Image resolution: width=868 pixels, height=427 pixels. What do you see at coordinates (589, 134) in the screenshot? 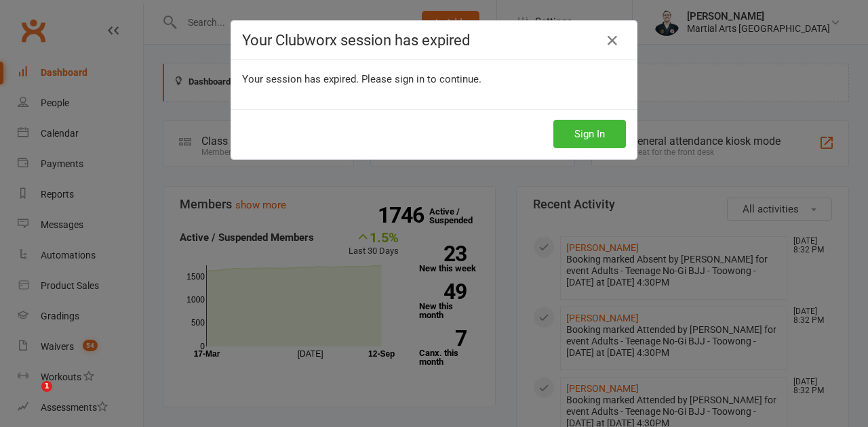
I see `button: Sign In` at bounding box center [589, 134].